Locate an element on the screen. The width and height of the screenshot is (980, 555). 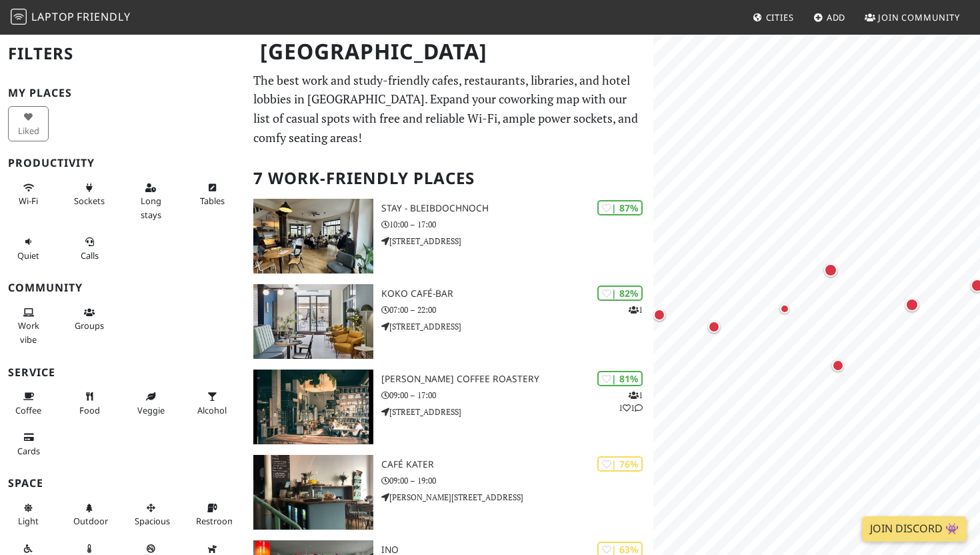
img: Café Kater is located at coordinates (313, 492).